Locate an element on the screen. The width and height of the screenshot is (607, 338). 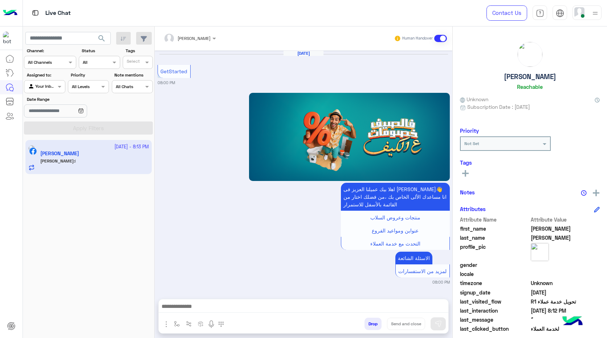
img: send message is located at coordinates (438, 324).